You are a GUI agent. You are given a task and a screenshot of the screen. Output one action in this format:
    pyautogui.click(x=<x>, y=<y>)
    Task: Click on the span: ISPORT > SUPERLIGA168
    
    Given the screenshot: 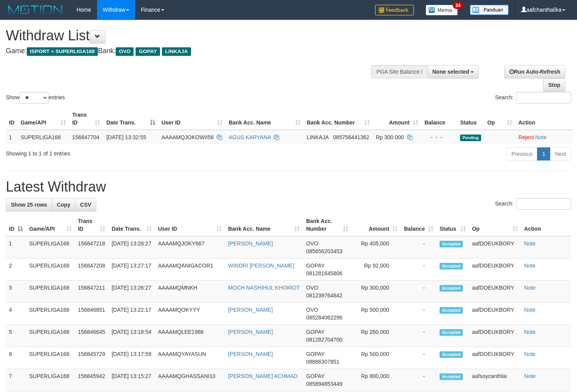 What is the action you would take?
    pyautogui.click(x=62, y=52)
    